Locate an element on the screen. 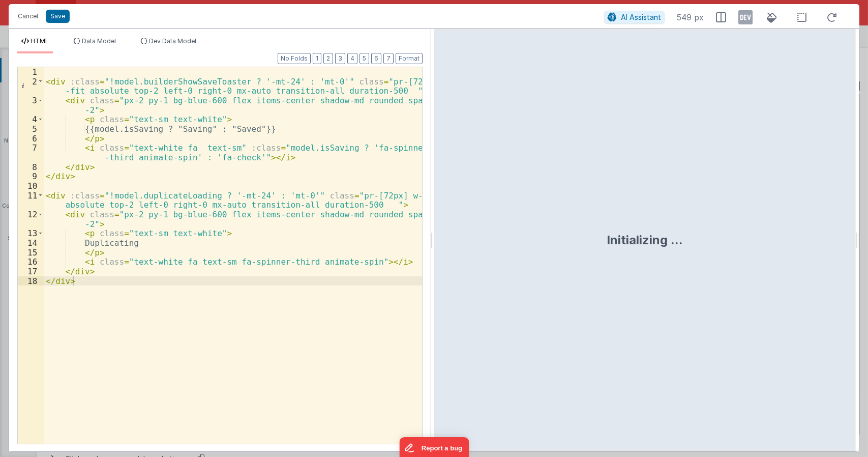  button: Cancel is located at coordinates (28, 16).